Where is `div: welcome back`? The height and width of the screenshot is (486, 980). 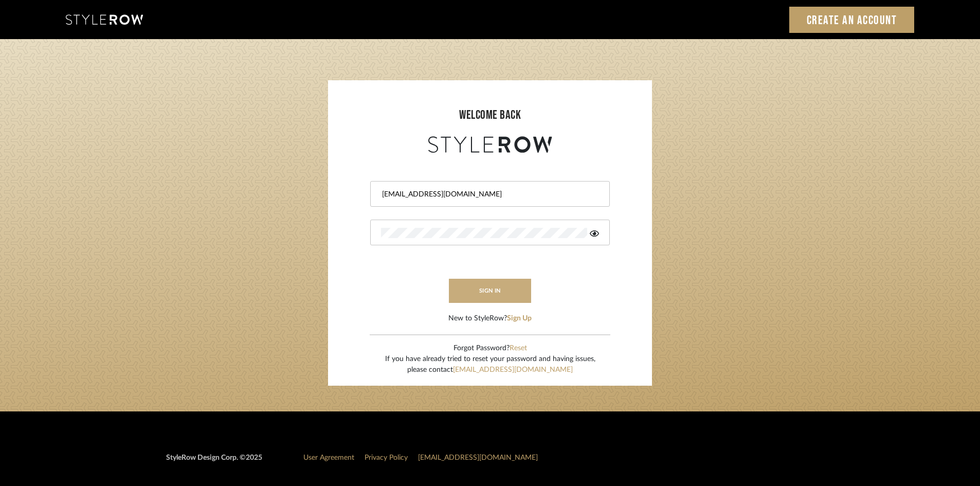 div: welcome back is located at coordinates (490, 115).